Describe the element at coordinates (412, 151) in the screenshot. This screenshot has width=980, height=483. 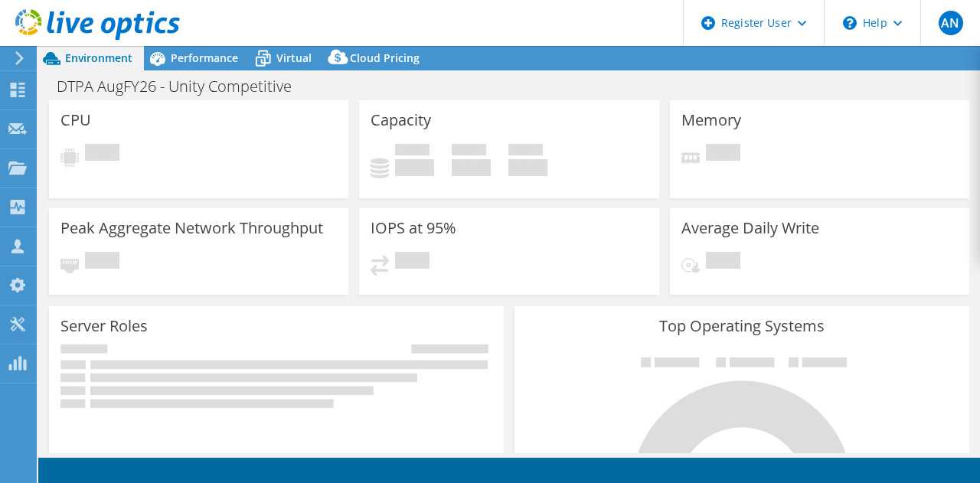
I see `span: Used` at that location.